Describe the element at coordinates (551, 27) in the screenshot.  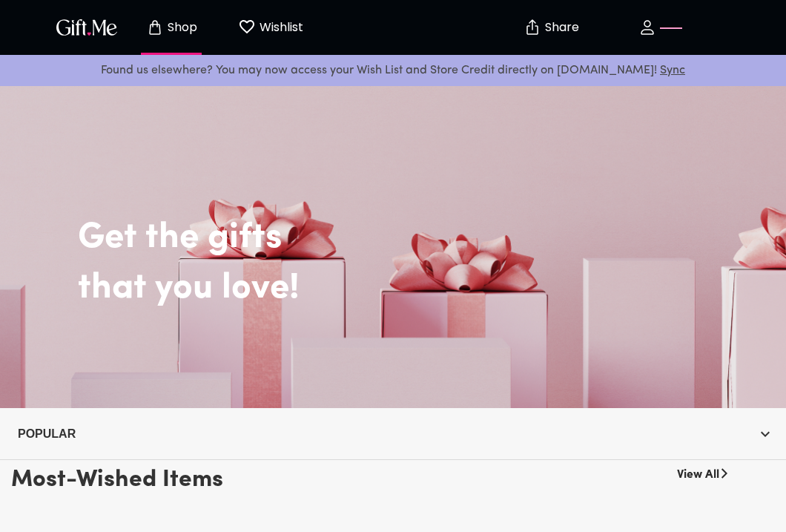
I see `button: Share` at that location.